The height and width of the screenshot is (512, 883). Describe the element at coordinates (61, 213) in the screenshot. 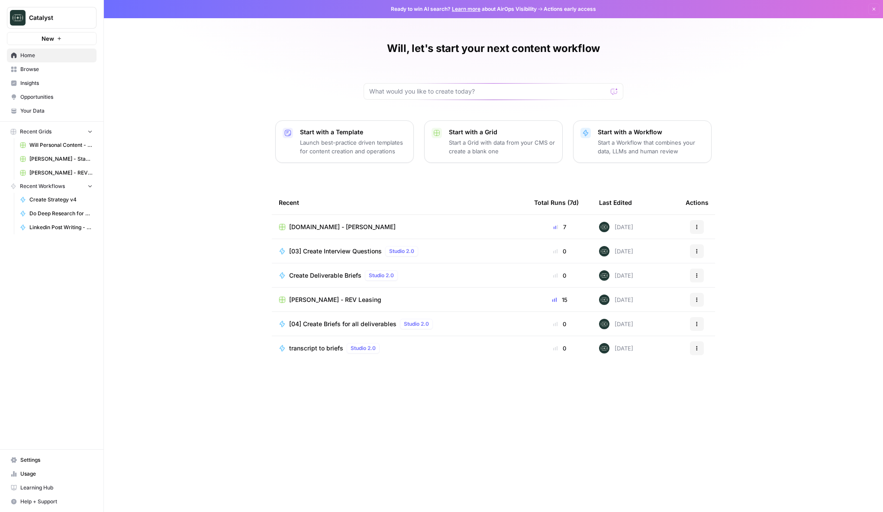

I see `span: Do Deep Research for Strategy` at that location.